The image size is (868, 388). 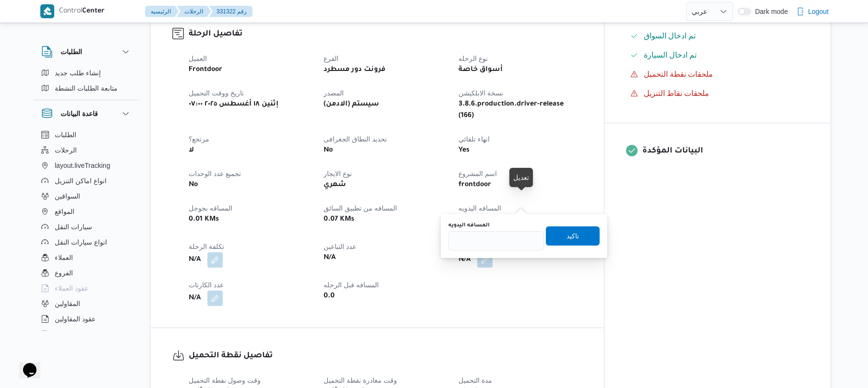 What do you see at coordinates (481, 70) in the screenshot?
I see `b: أسواق خاصة` at bounding box center [481, 70].